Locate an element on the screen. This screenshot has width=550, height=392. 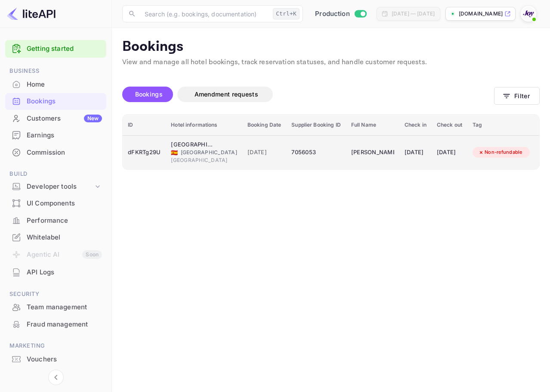
a: Team management is located at coordinates (56, 307).